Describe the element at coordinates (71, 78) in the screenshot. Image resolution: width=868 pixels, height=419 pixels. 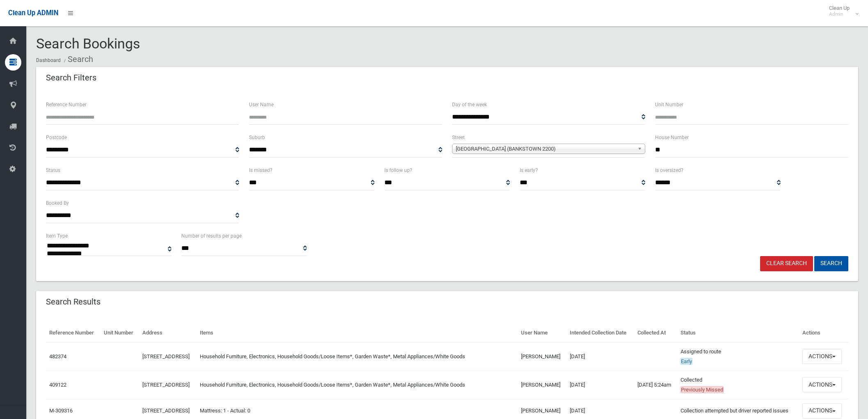
I see `header: Search Filters` at that location.